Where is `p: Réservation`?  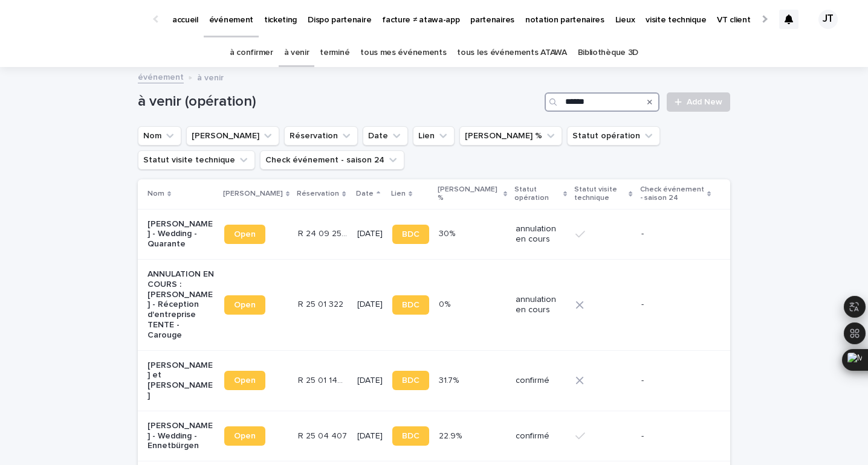 p: Réservation is located at coordinates (318, 194).